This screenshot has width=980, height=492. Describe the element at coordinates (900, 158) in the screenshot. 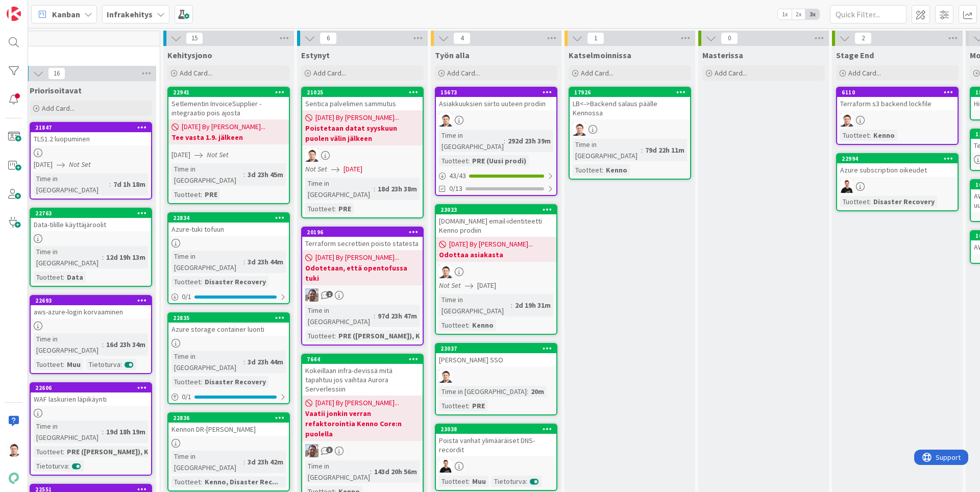

I see `div: 22994` at that location.